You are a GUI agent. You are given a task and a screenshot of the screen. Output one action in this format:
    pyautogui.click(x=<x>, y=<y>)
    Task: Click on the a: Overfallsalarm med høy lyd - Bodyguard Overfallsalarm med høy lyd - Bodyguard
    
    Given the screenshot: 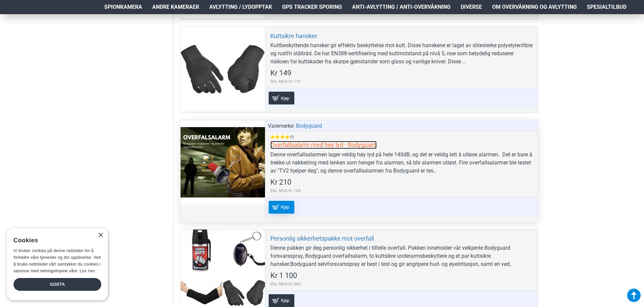 What is the action you would take?
    pyautogui.click(x=223, y=163)
    